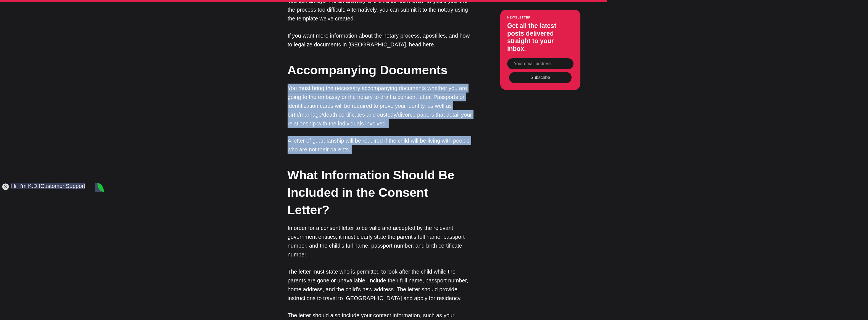  I want to click on p: The letter must state who is permitted to look after the child while the parents are gone or unav..., so click(380, 285).